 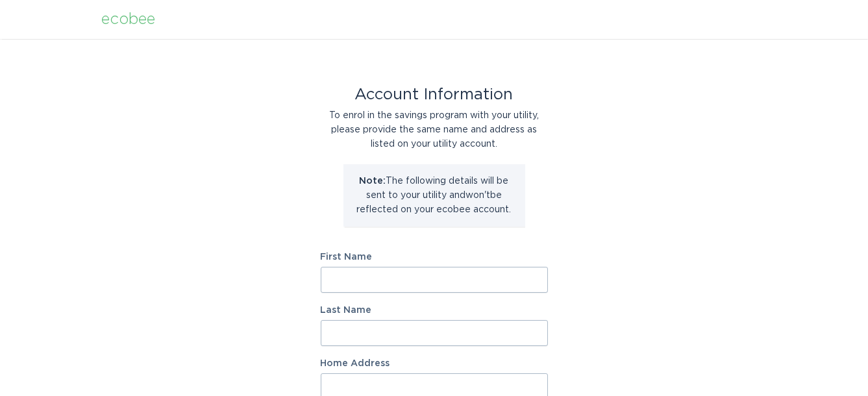 What do you see at coordinates (434, 95) in the screenshot?
I see `div: Account Information` at bounding box center [434, 95].